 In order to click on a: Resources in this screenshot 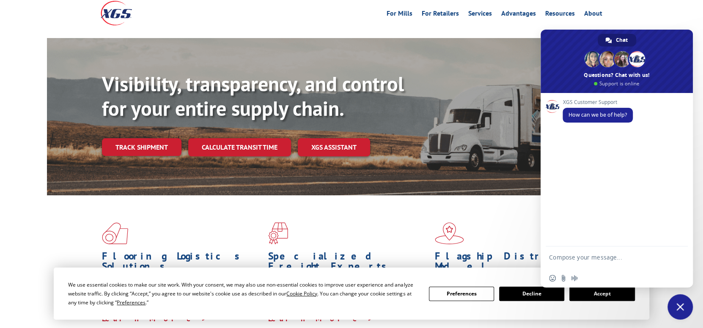, I will do `click(560, 15)`.